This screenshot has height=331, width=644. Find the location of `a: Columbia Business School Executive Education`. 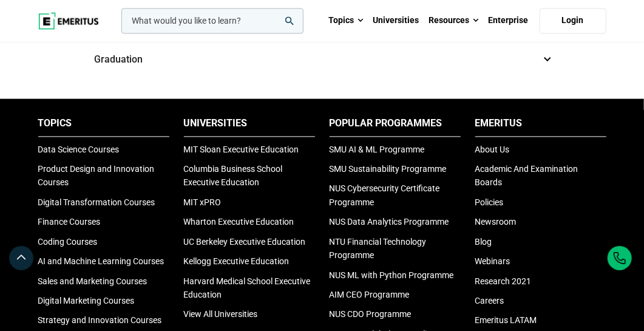

a: Columbia Business School Executive Education is located at coordinates (233, 175).